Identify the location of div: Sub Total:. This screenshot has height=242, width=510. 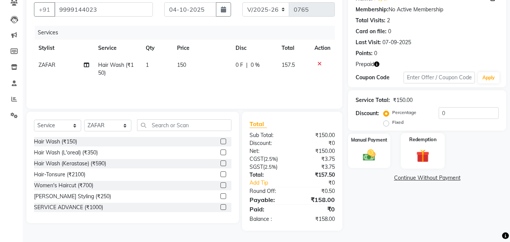
(268, 135).